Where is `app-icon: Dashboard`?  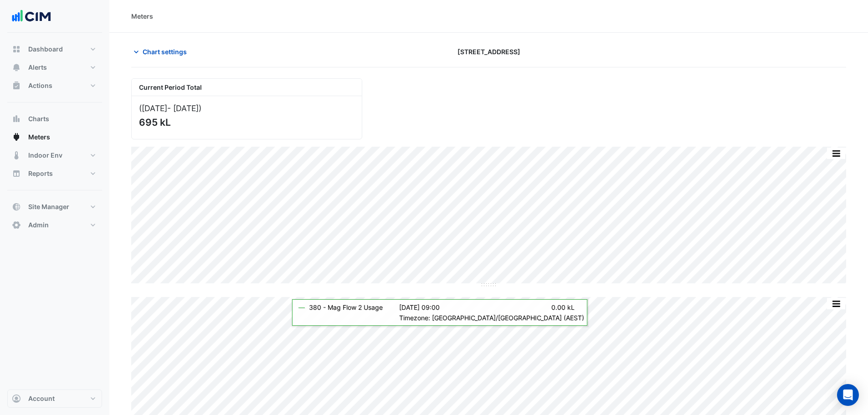 app-icon: Dashboard is located at coordinates (16, 49).